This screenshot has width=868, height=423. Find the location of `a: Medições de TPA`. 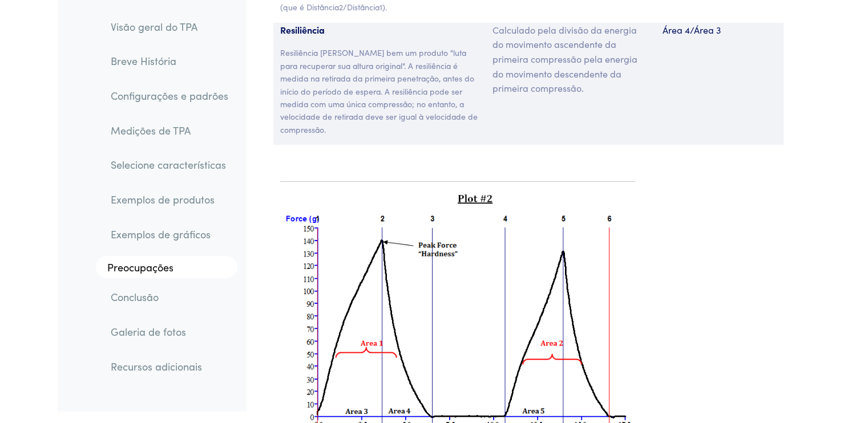

a: Medições de TPA is located at coordinates (169, 130).